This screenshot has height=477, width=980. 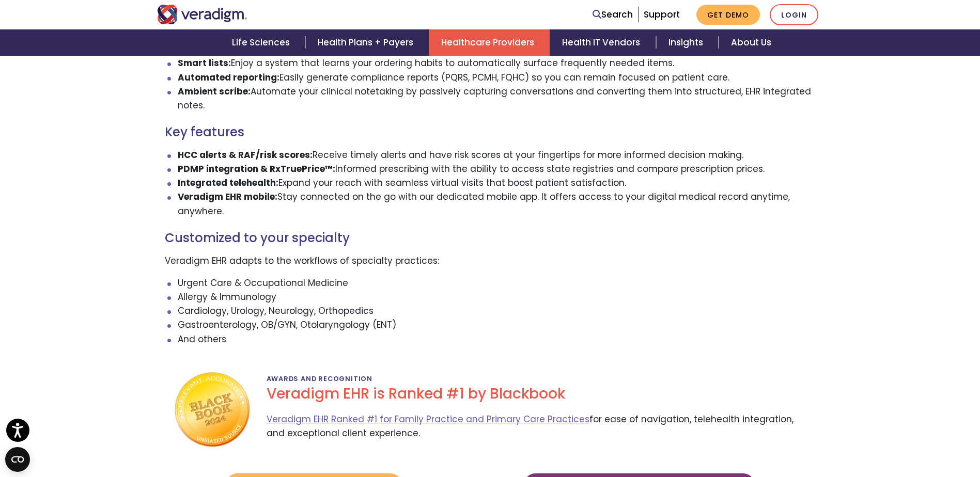 What do you see at coordinates (497, 98) in the screenshot?
I see `li: Automate your clinical notetaking by passively capturing conversations and converting them into s...` at bounding box center [497, 98].